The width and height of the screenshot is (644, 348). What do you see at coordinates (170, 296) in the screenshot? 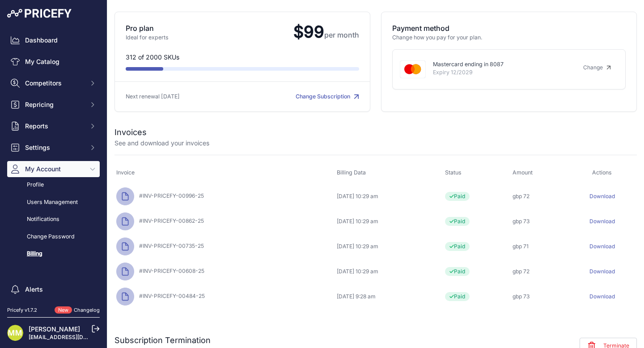
I see `span: #INV-PRICEFY-00484-25` at bounding box center [170, 296].